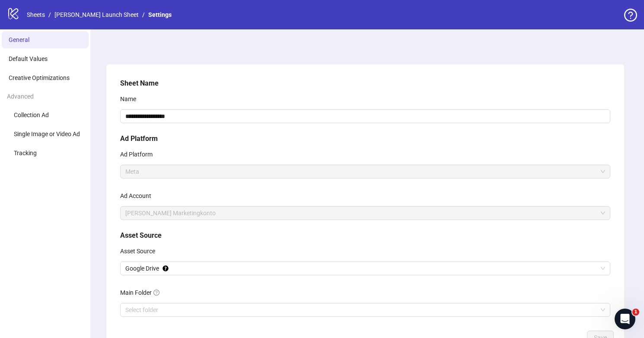 Image resolution: width=644 pixels, height=338 pixels. What do you see at coordinates (39, 78) in the screenshot?
I see `span: Creative Optimizations` at bounding box center [39, 78].